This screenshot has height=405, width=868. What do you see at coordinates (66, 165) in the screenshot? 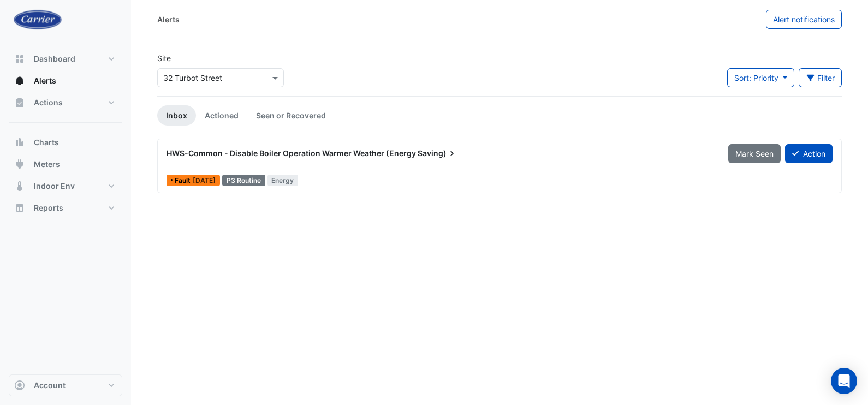
I see `button: Meters` at bounding box center [66, 165].